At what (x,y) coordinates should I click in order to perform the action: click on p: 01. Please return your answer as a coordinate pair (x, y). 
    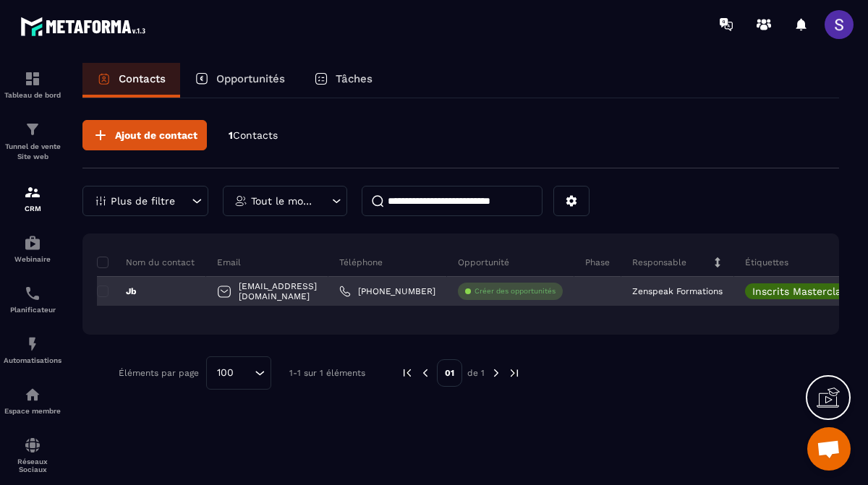
    Looking at the image, I should click on (449, 373).